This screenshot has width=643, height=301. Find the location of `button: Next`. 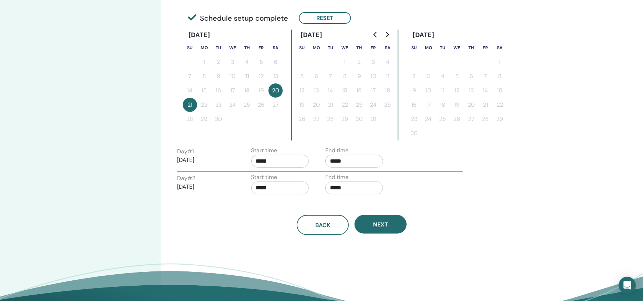

button: Next is located at coordinates (381, 225).